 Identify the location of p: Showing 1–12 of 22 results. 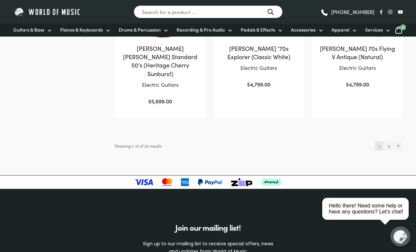
(138, 146).